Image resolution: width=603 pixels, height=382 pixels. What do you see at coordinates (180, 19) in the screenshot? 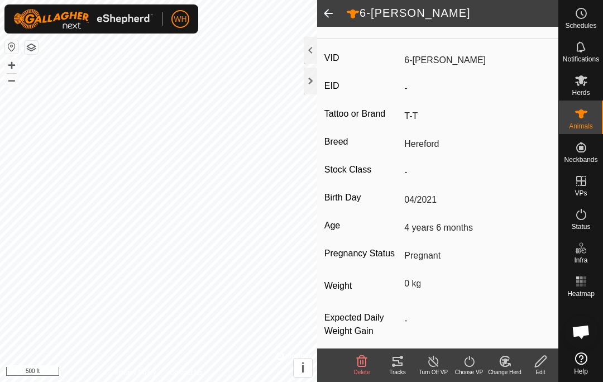
I see `span: WH` at bounding box center [180, 19].